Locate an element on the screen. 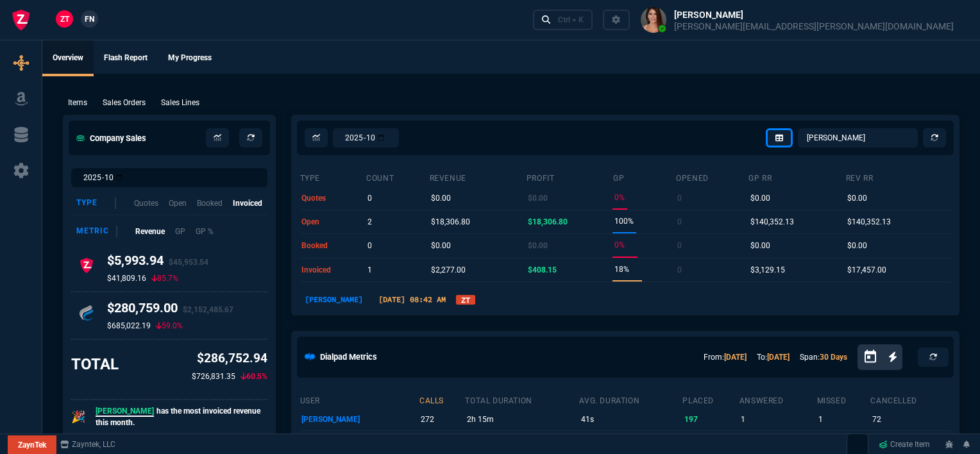  div: Type is located at coordinates (96, 203).